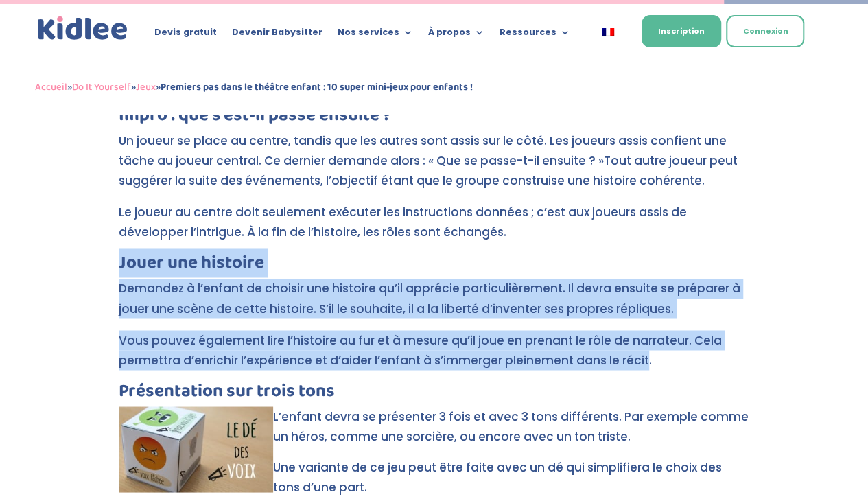  Describe the element at coordinates (434, 119) in the screenshot. I see `h3: Impro : que s’est-il passé ensuite ?` at that location.